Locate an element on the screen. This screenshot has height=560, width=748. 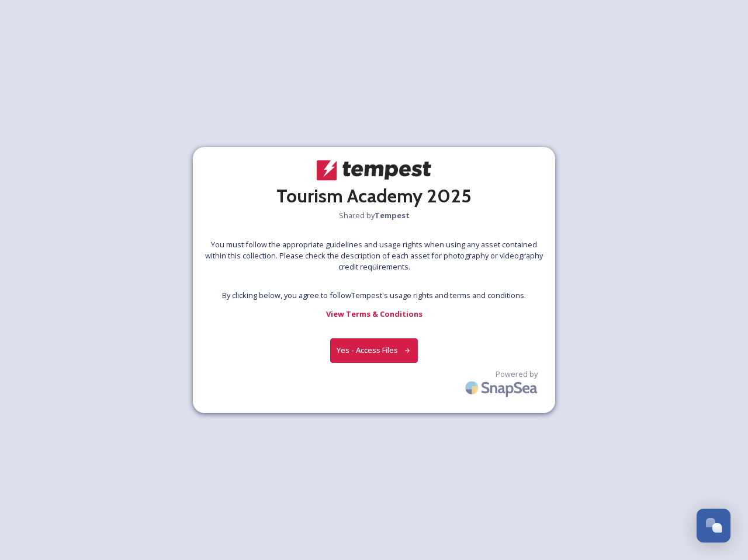
h2: Tourism Academy 2025 is located at coordinates (374, 196).